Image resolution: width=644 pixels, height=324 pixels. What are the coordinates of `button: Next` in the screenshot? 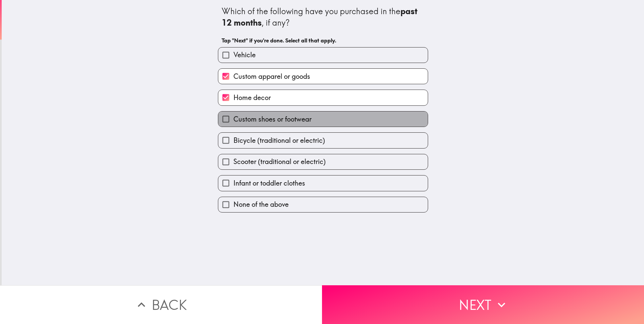 It's located at (483, 304).